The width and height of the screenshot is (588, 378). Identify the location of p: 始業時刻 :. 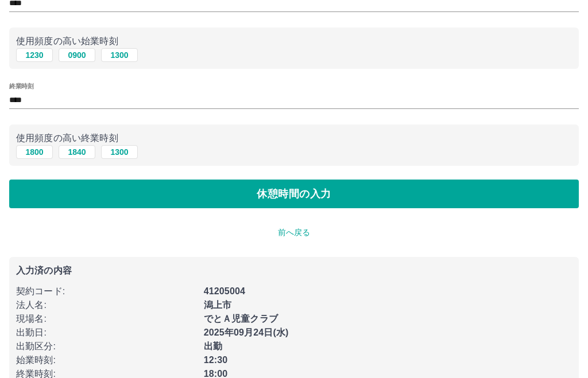
(106, 360).